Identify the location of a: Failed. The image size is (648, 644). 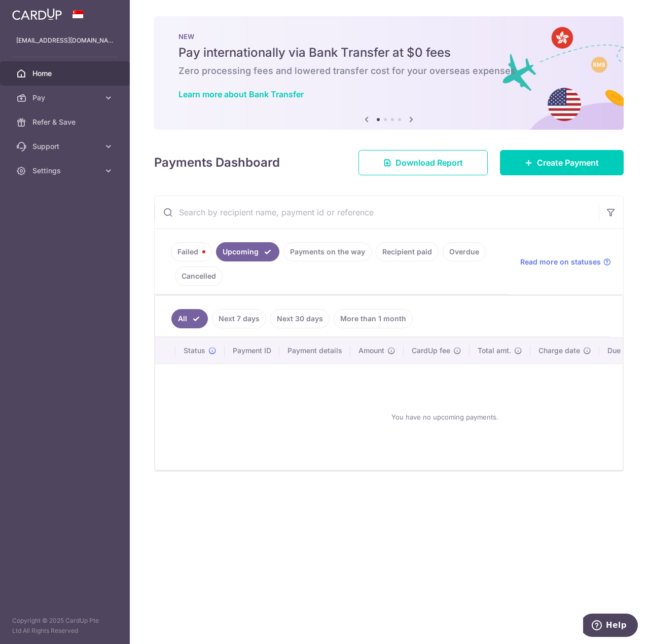
(191, 252).